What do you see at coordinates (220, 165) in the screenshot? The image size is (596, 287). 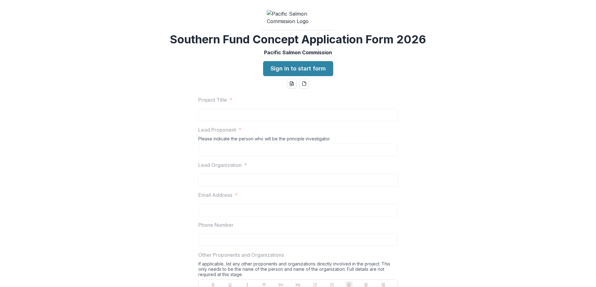 I see `p: Lead Organization` at bounding box center [220, 165].